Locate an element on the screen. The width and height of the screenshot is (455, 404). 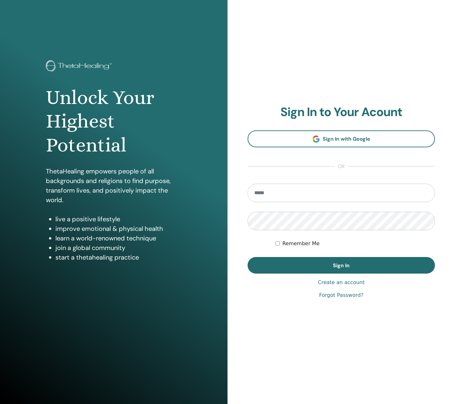
div: Keep me authenticated indefinitely or until I manually logout is located at coordinates (355, 244).